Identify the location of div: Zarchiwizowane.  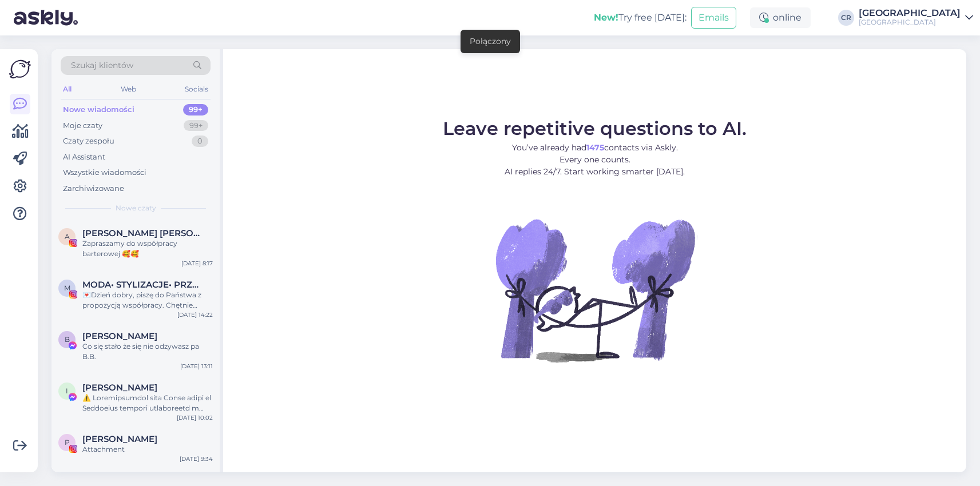
(93, 188).